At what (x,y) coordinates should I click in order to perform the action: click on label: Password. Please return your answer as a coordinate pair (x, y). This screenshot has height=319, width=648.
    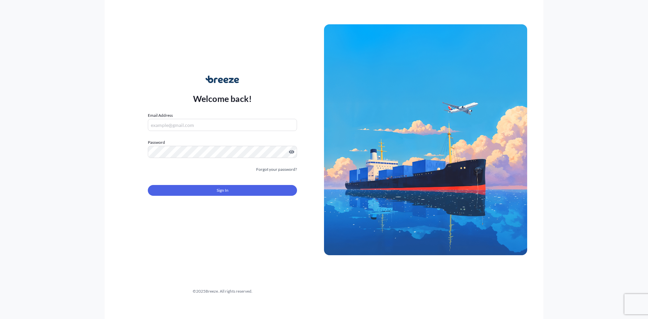
    Looking at the image, I should click on (222, 142).